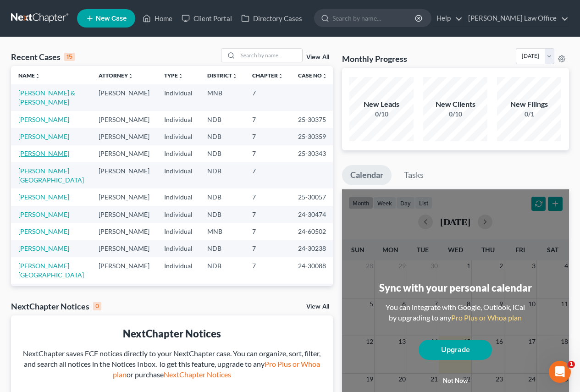 The image size is (580, 392). I want to click on a: Typeunfold_more, so click(174, 75).